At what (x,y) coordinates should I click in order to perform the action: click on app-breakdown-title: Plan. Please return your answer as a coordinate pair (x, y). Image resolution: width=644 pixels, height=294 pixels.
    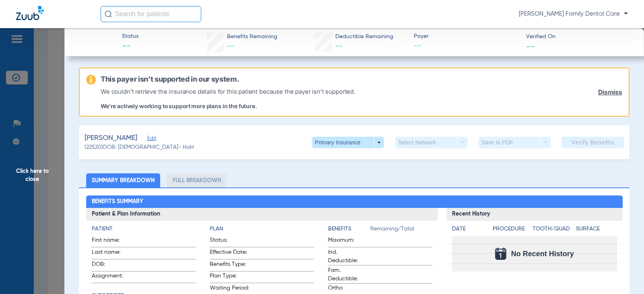
    Looking at the image, I should click on (262, 229).